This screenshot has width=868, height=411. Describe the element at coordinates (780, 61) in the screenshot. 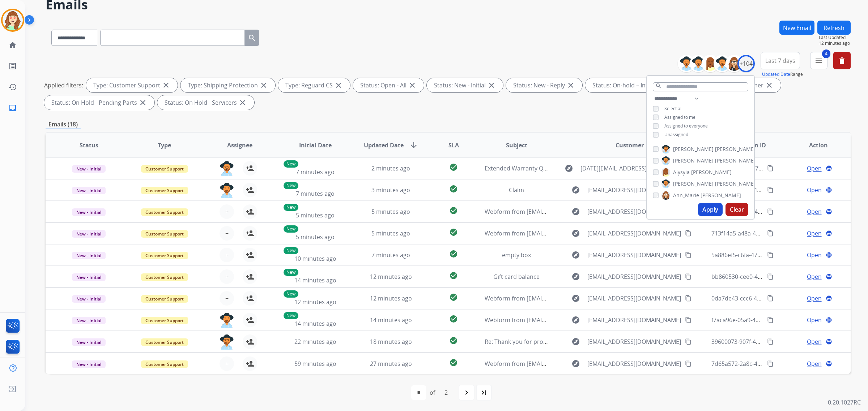

I see `span: Last 7 days` at that location.